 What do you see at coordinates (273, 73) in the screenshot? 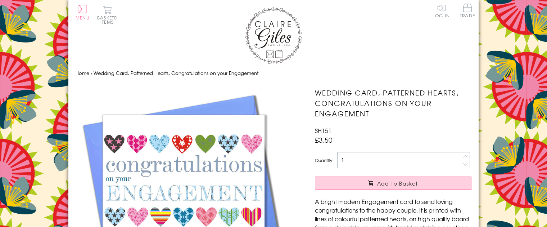
I see `nav: breadcrumbs` at bounding box center [273, 73].